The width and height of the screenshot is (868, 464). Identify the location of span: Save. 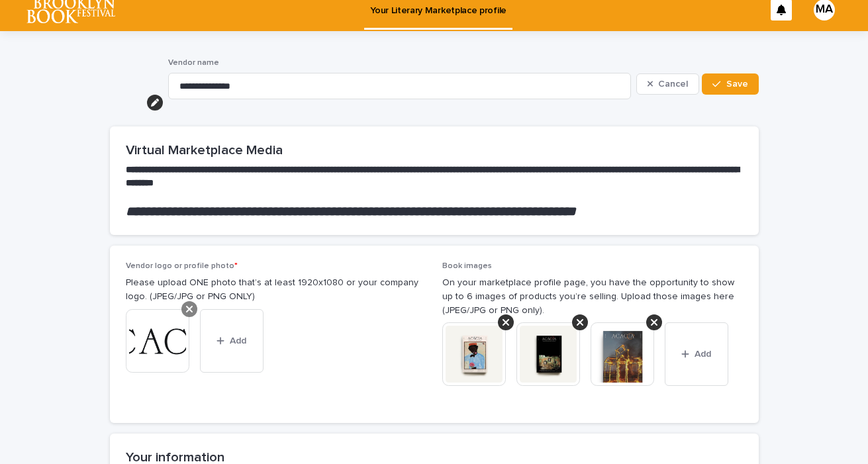
(736, 84).